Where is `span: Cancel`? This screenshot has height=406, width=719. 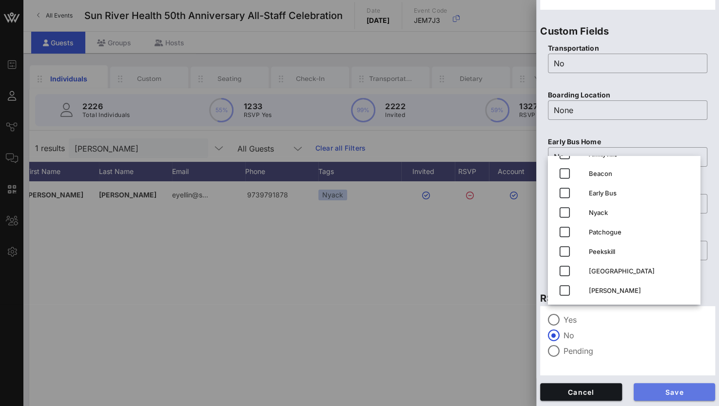
span: Cancel is located at coordinates (581, 392).